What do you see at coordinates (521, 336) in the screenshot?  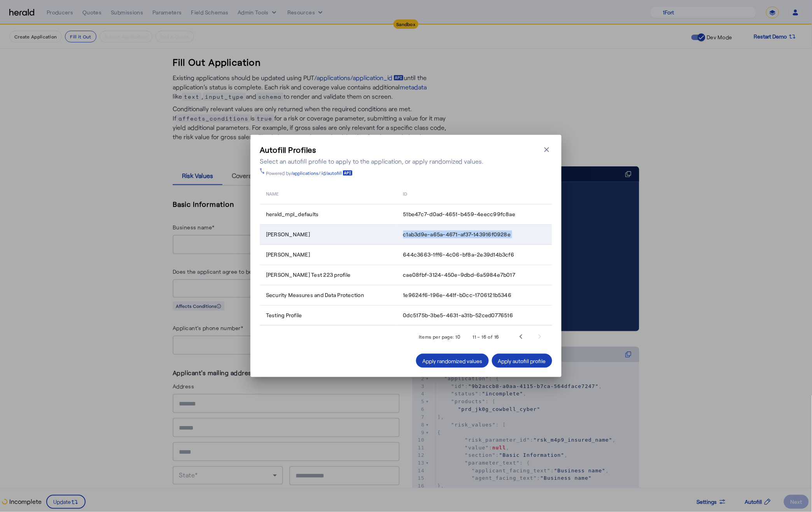 I see `button: Previous page` at bounding box center [521, 336].